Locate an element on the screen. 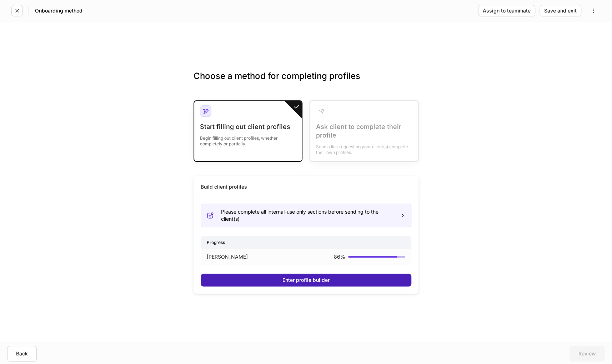 The height and width of the screenshot is (364, 612). div: Build client profiles is located at coordinates (224, 187).